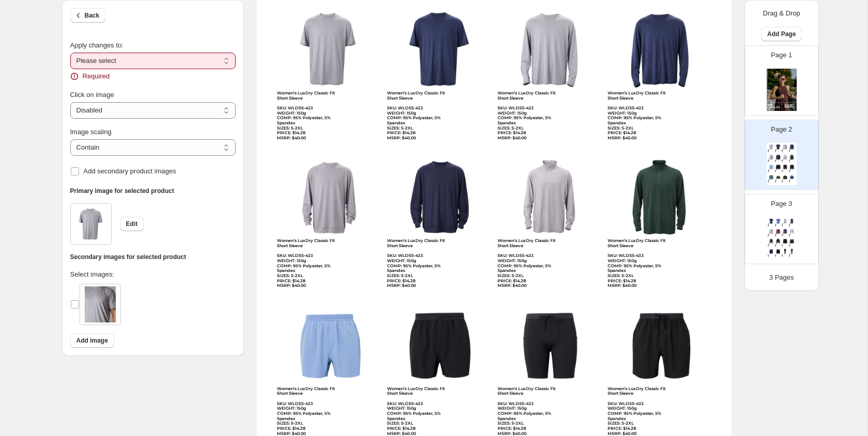 The width and height of the screenshot is (868, 436). What do you see at coordinates (132, 224) in the screenshot?
I see `button: Edit` at bounding box center [132, 224].